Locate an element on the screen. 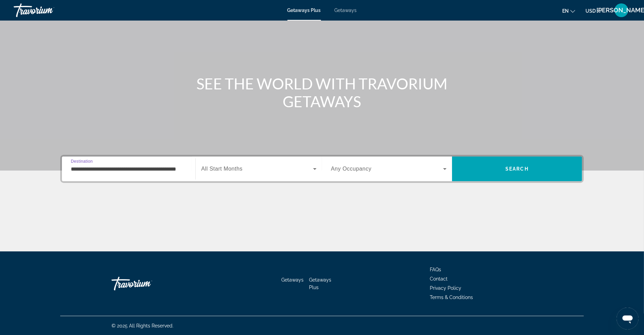 This screenshot has height=335, width=644. span: en is located at coordinates (565, 11).